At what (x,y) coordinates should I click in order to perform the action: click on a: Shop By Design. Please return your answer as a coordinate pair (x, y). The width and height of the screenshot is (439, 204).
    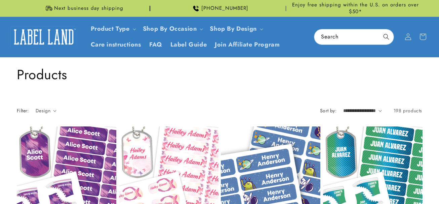
    Looking at the image, I should click on (233, 29).